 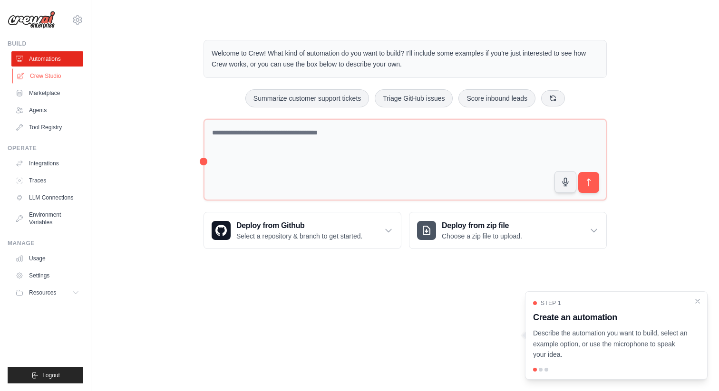 What do you see at coordinates (45, 148) in the screenshot?
I see `div: Operate` at bounding box center [45, 148].